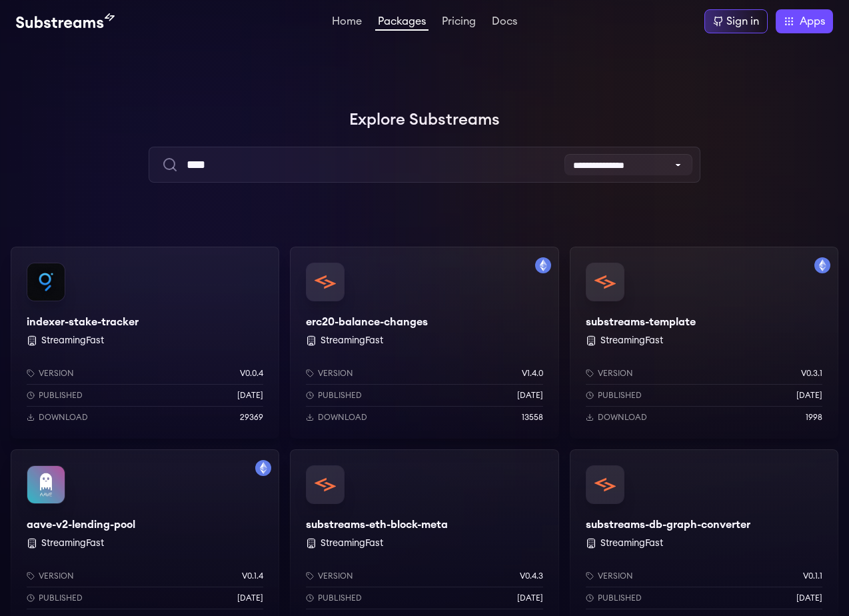 This screenshot has width=849, height=616. What do you see at coordinates (533, 418) in the screenshot?
I see `p: 13558` at bounding box center [533, 418].